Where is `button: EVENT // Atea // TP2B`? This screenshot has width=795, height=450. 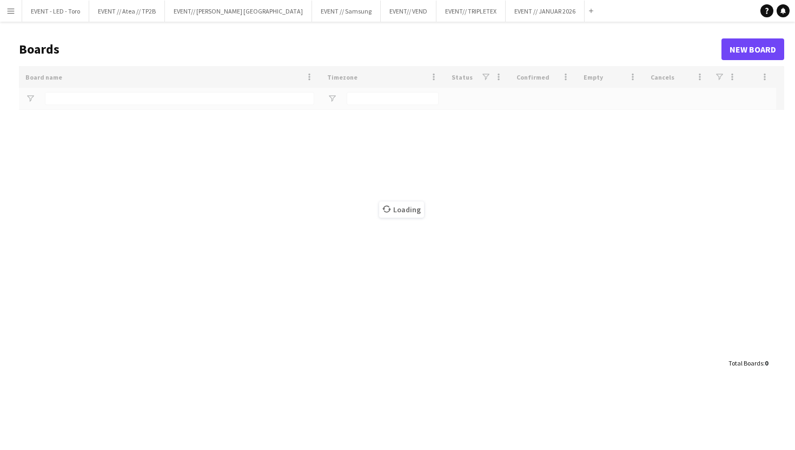 button: EVENT // Atea // TP2B is located at coordinates (127, 11).